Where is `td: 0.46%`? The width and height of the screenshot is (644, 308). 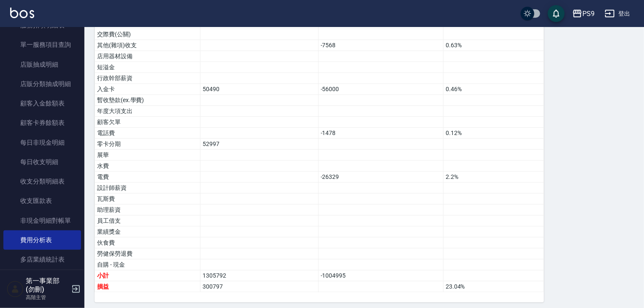
td: 0.46% is located at coordinates (493, 89).